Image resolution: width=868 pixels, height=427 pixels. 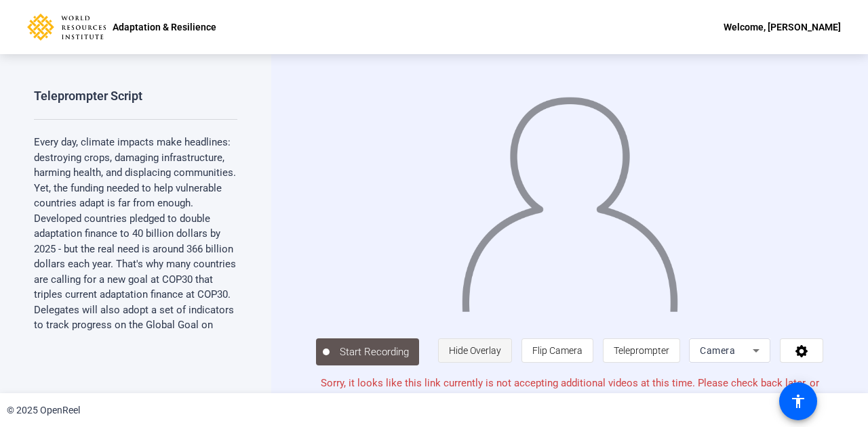 I want to click on span: Hide Overlay, so click(x=475, y=351).